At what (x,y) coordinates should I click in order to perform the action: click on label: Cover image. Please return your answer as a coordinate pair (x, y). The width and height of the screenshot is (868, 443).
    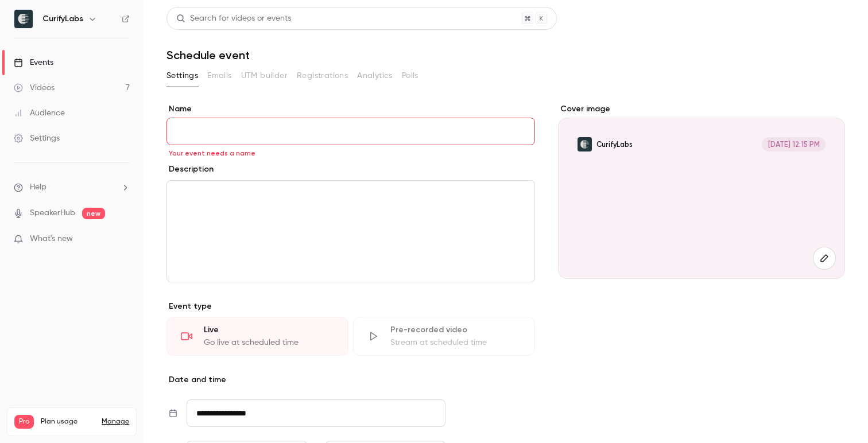
    Looking at the image, I should click on (702, 109).